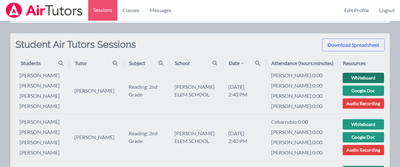  I want to click on div: Attendance (hours:minutes), so click(303, 63).